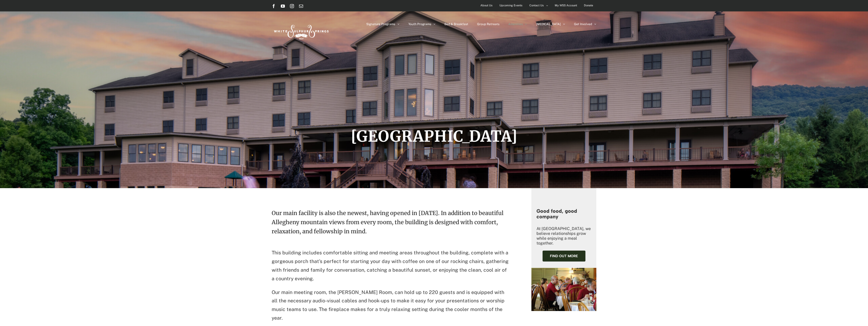 The height and width of the screenshot is (326, 868). What do you see at coordinates (583, 24) in the screenshot?
I see `span: Get Involved` at bounding box center [583, 24].